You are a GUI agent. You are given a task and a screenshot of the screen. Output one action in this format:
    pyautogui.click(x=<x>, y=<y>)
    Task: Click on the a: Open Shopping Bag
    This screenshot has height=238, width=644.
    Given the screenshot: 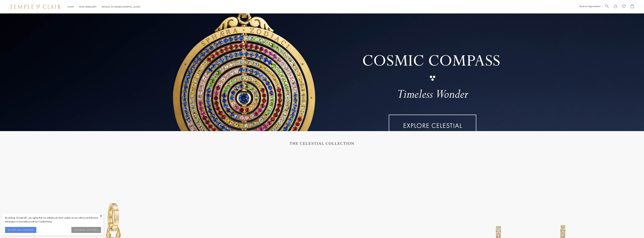 What is the action you would take?
    pyautogui.click(x=632, y=7)
    